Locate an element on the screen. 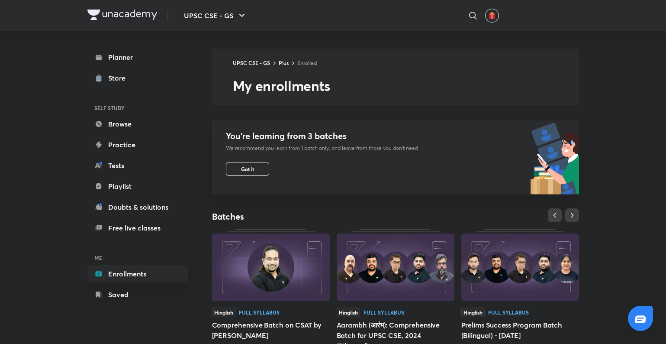  span: Got it is located at coordinates (248, 169).